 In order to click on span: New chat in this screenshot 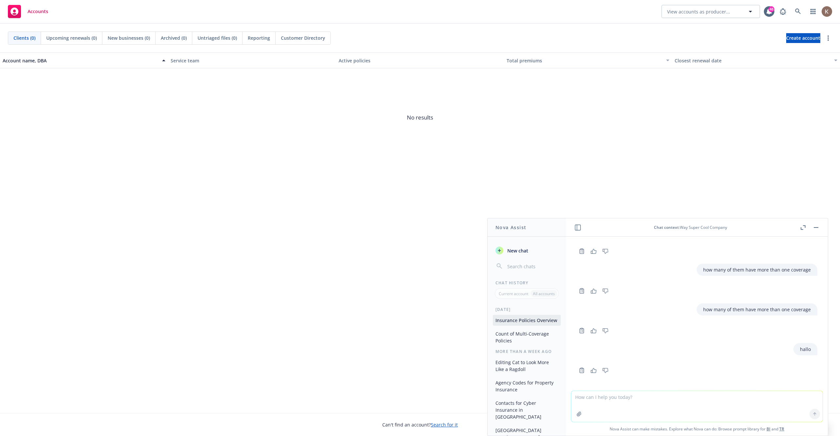, I will do `click(517, 250)`.